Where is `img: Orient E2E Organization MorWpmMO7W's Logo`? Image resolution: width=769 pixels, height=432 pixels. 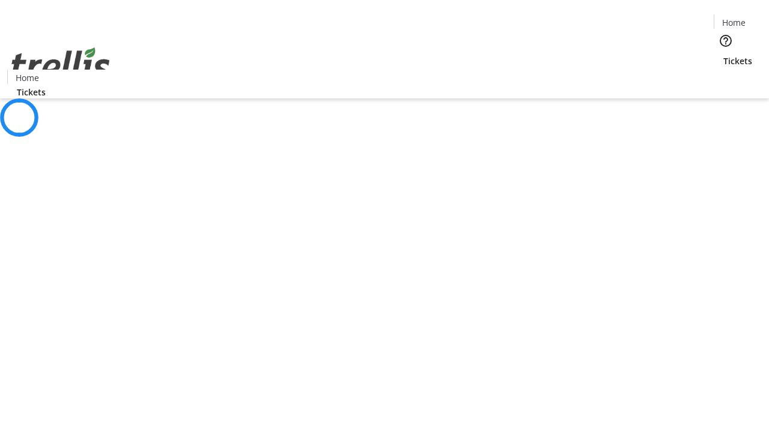 img: Orient E2E Organization MorWpmMO7W's Logo is located at coordinates (61, 64).